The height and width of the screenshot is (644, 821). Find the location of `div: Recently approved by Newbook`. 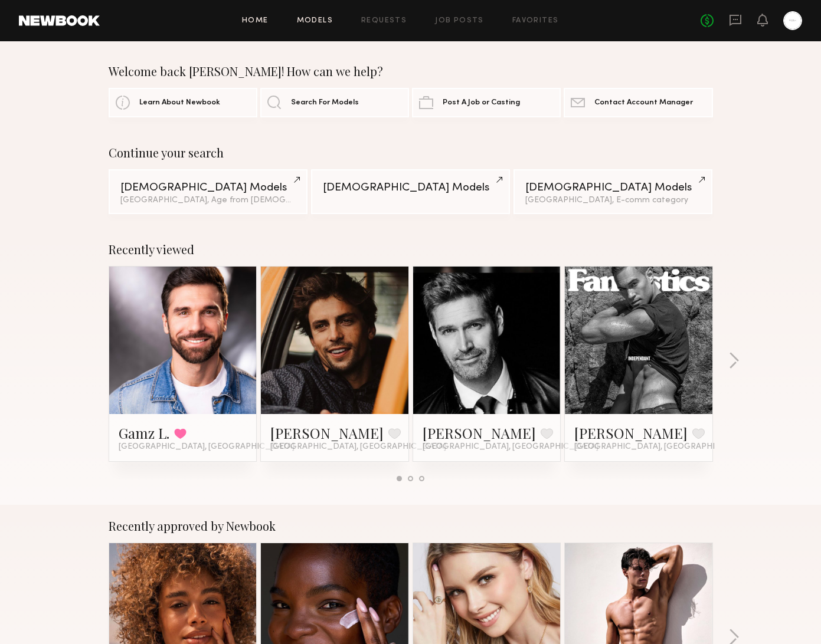

div: Recently approved by Newbook is located at coordinates (410, 526).